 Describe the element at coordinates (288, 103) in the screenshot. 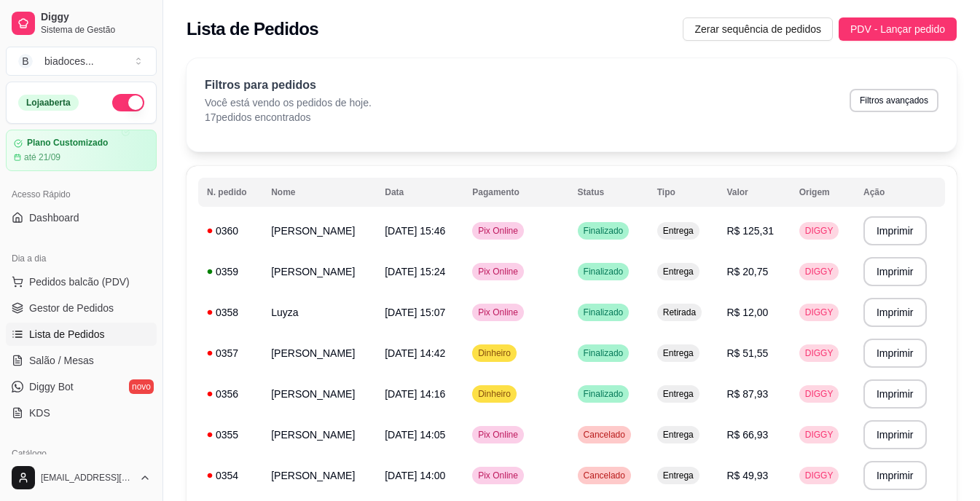

I see `p: Você está vendo os pedidos de hoje.` at that location.